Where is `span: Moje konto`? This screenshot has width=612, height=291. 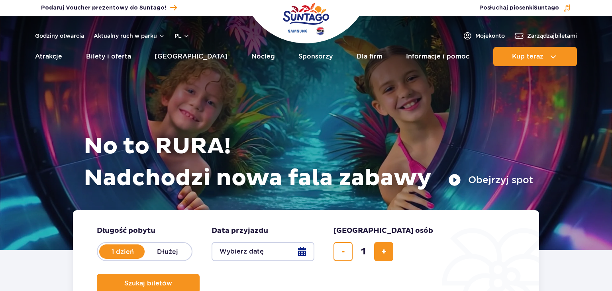
span: Moje konto is located at coordinates (490, 36).